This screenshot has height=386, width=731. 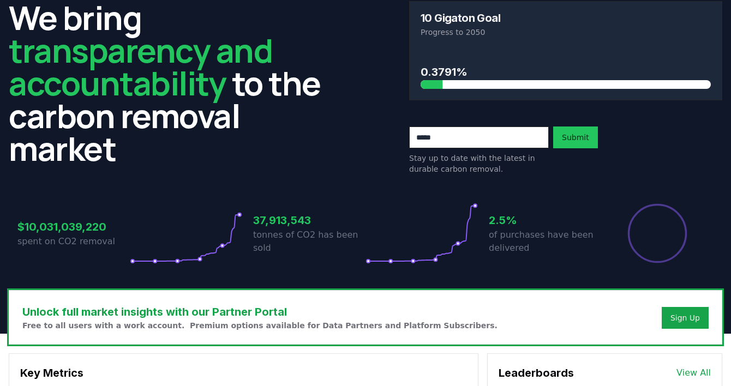 What do you see at coordinates (685, 318) in the screenshot?
I see `div: Sign Up` at bounding box center [685, 318].